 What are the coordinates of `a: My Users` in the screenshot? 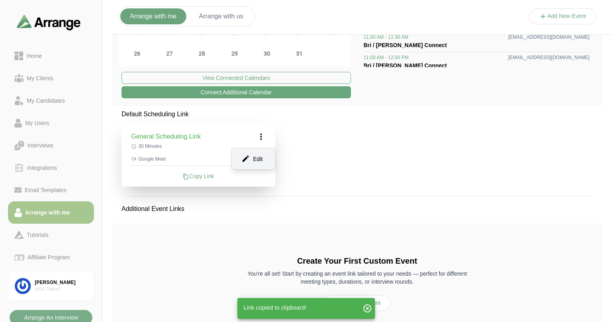 It's located at (51, 123).